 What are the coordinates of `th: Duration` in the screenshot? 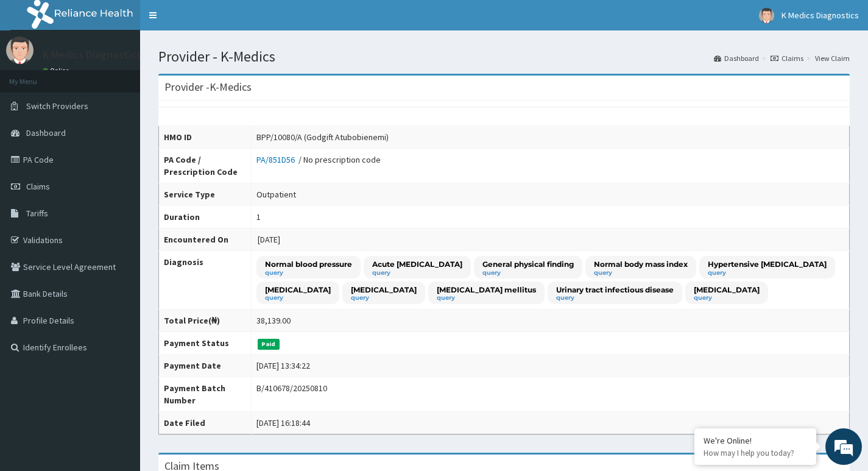 It's located at (205, 217).